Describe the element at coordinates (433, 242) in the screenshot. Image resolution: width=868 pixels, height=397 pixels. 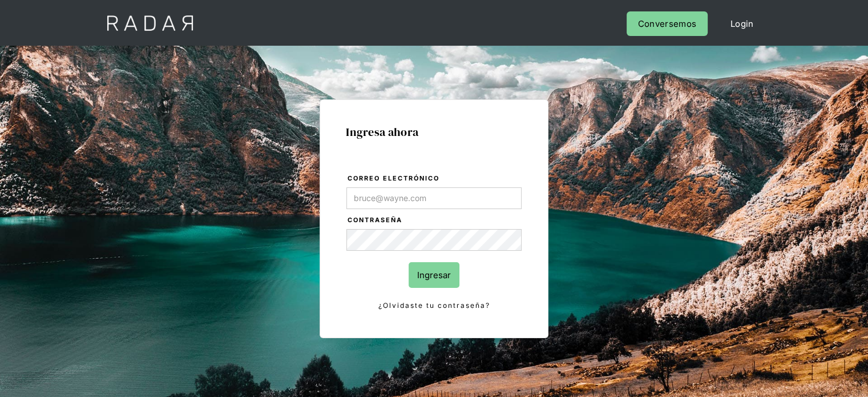
I see `form: Login Form` at that location.